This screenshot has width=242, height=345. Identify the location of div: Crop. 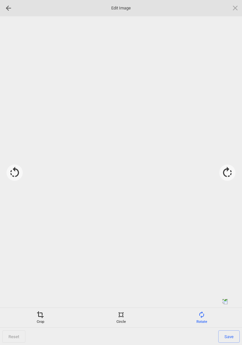
(40, 317).